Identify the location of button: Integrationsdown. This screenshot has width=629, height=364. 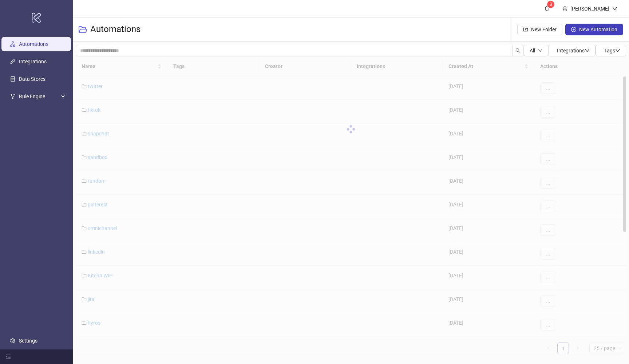
(572, 50).